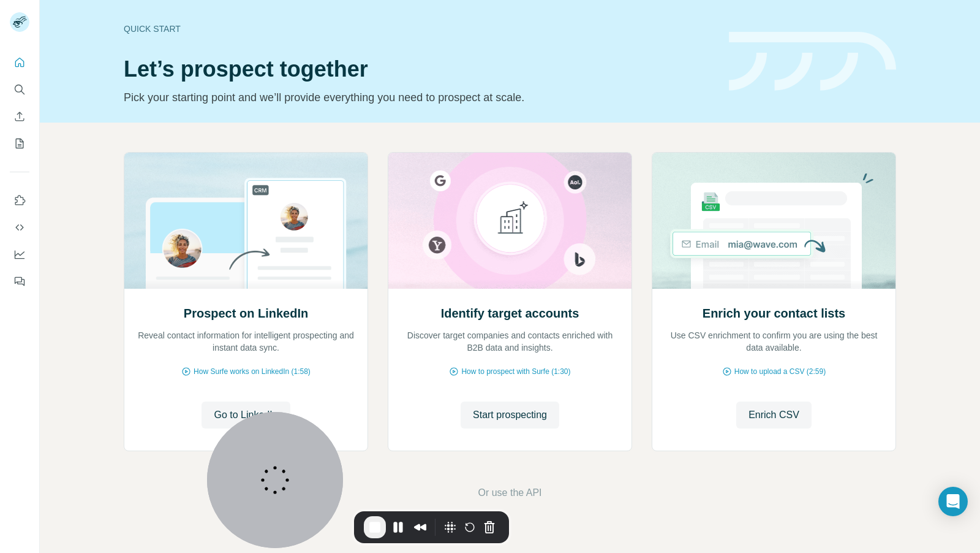  I want to click on button: Use Surfe API, so click(20, 227).